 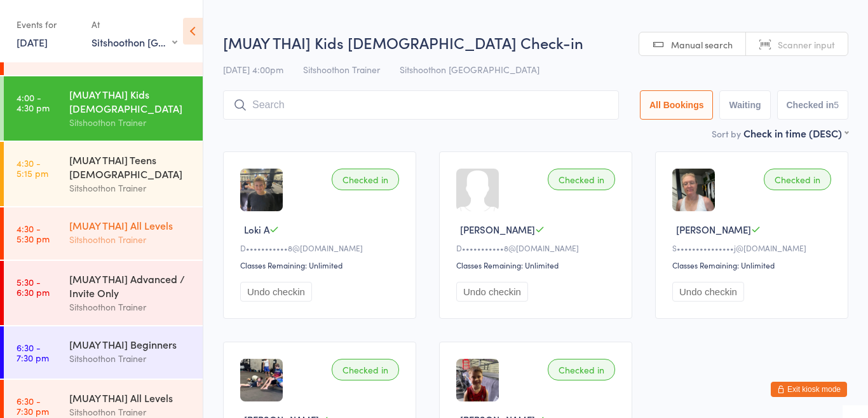 What do you see at coordinates (812, 105) in the screenshot?
I see `button: Checked in5` at bounding box center [812, 105].